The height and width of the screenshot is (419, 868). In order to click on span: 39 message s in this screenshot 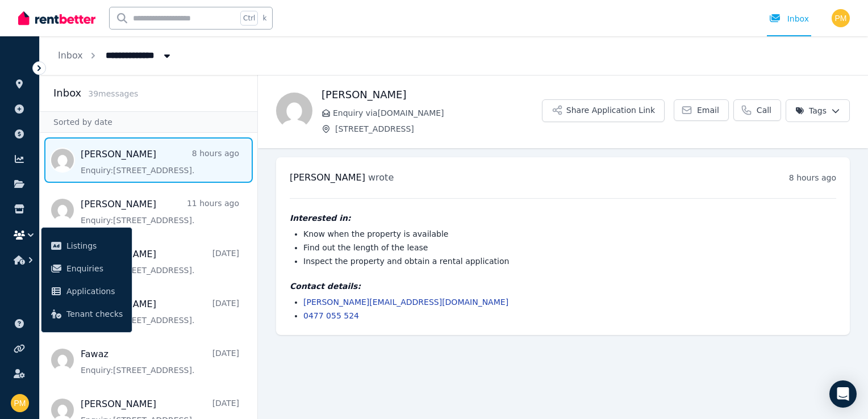, I will do `click(113, 94)`.